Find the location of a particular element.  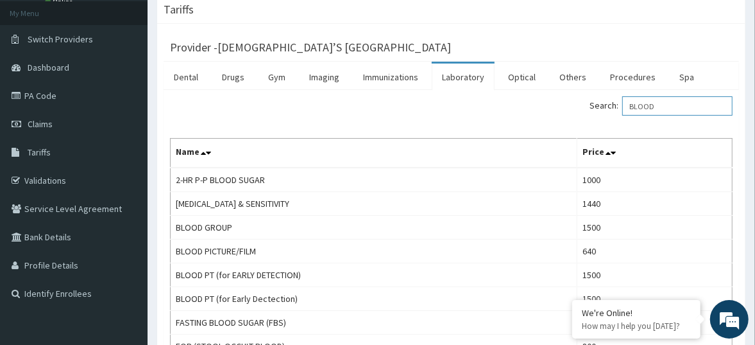

span: We're online! is located at coordinates (126, 160).